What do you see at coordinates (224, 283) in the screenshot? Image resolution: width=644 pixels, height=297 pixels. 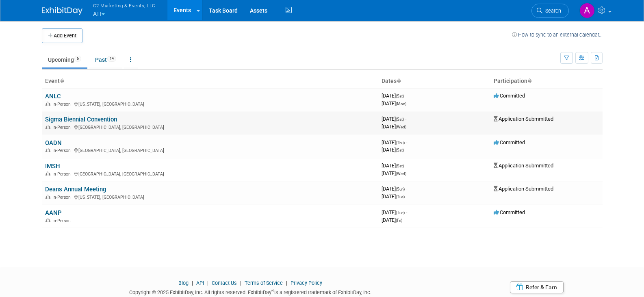 I see `a: Contact Us` at bounding box center [224, 283].